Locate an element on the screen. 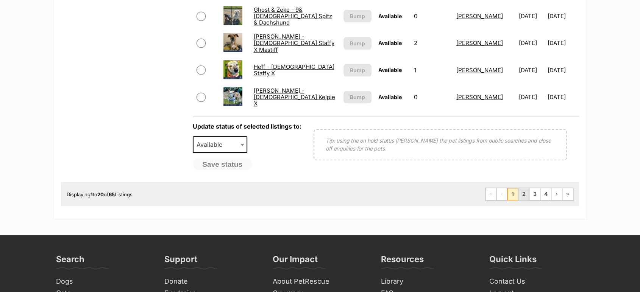  td: 2 is located at coordinates (432, 43).